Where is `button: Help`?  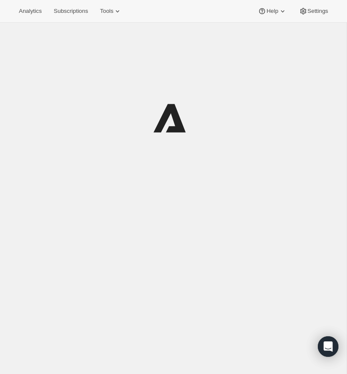 button: Help is located at coordinates (272, 11).